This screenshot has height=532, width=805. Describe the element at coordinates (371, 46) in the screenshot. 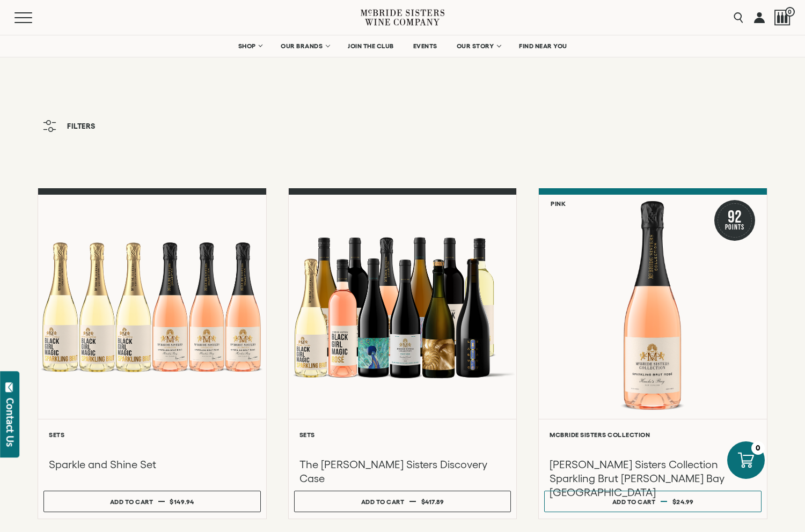

I see `span: JOIN THE CLUB` at that location.